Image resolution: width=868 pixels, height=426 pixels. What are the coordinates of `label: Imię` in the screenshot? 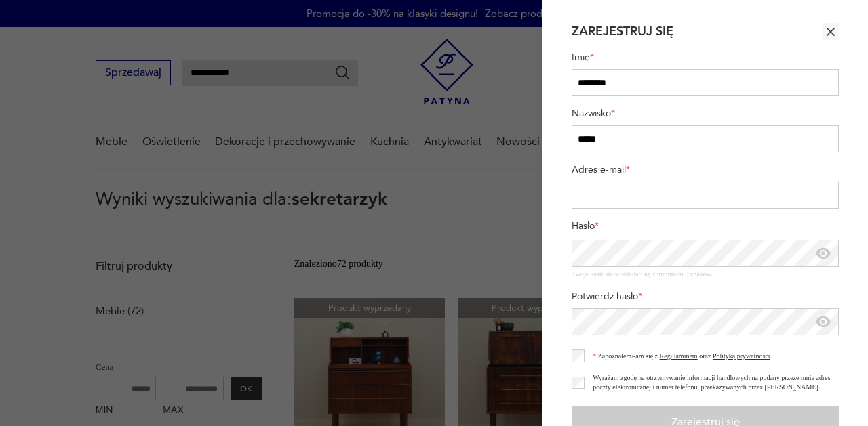 It's located at (705, 60).